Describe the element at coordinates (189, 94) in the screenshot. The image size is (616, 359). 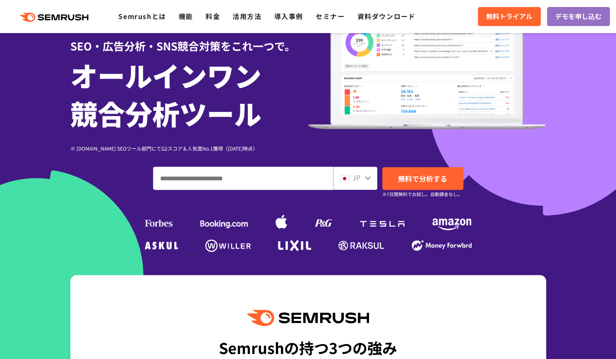
I see `h1: オールインワン 競合分析ツール` at that location.